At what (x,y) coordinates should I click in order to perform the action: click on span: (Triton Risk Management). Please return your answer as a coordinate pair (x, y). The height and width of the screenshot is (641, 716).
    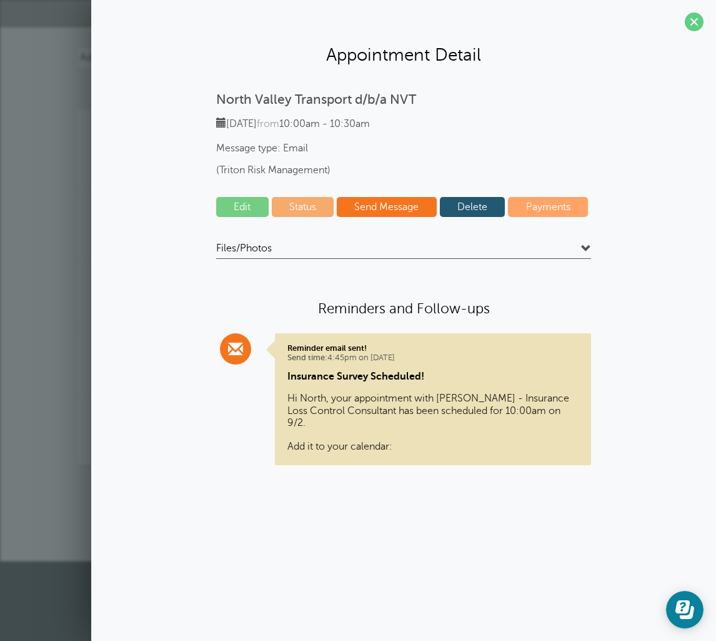
    Looking at the image, I should click on (273, 170).